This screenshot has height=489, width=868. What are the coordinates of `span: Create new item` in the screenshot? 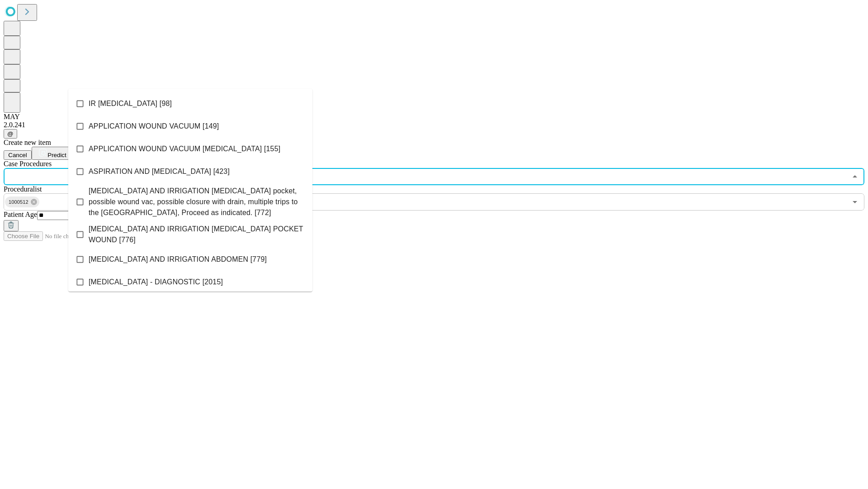 It's located at (27, 142).